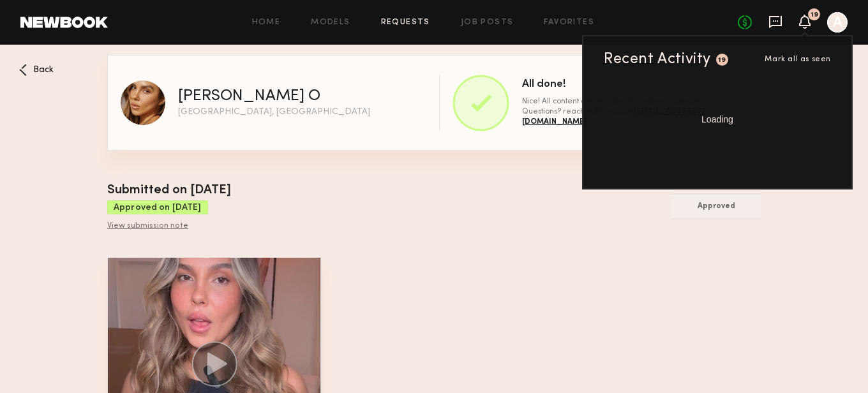 Image resolution: width=868 pixels, height=393 pixels. I want to click on div: Nice! All content deliverables have been approved. Questions? reach out to support ., so click(635, 112).